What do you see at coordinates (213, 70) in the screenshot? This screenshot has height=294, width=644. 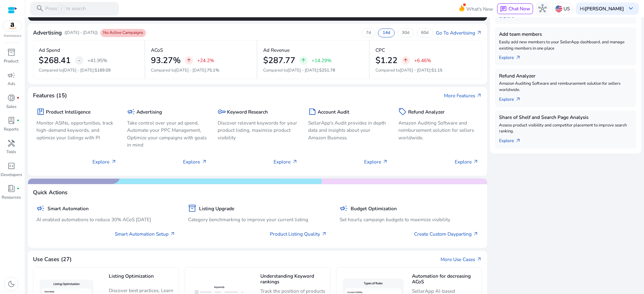 I see `span: 75.1%` at bounding box center [213, 70].